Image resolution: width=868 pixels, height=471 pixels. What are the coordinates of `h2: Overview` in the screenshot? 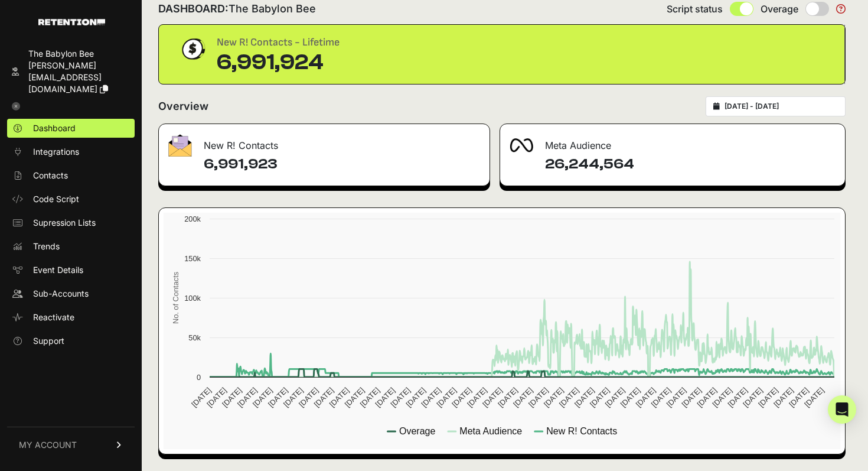 It's located at (183, 106).